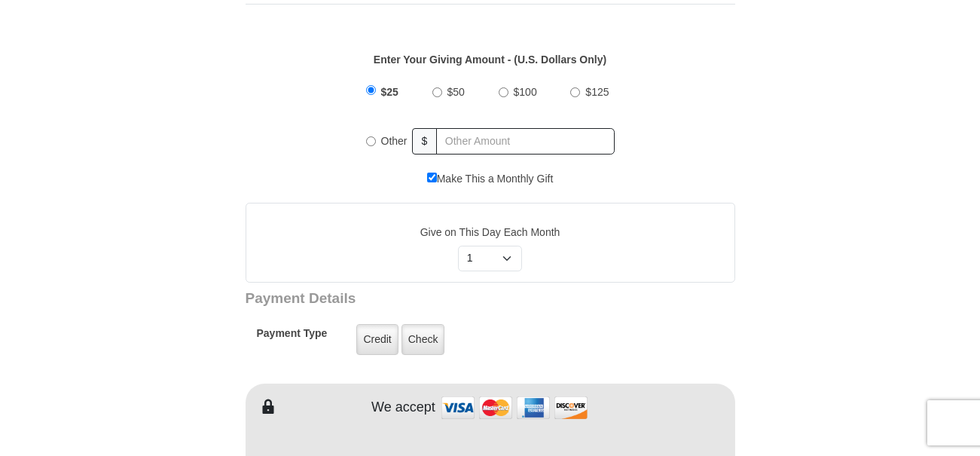 This screenshot has height=456, width=980. I want to click on span: Other, so click(394, 141).